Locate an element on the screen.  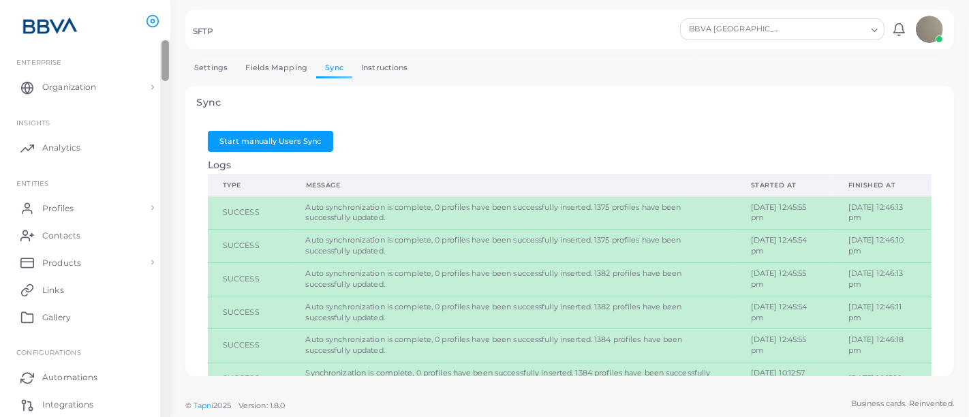
a: Settings is located at coordinates (210, 67).